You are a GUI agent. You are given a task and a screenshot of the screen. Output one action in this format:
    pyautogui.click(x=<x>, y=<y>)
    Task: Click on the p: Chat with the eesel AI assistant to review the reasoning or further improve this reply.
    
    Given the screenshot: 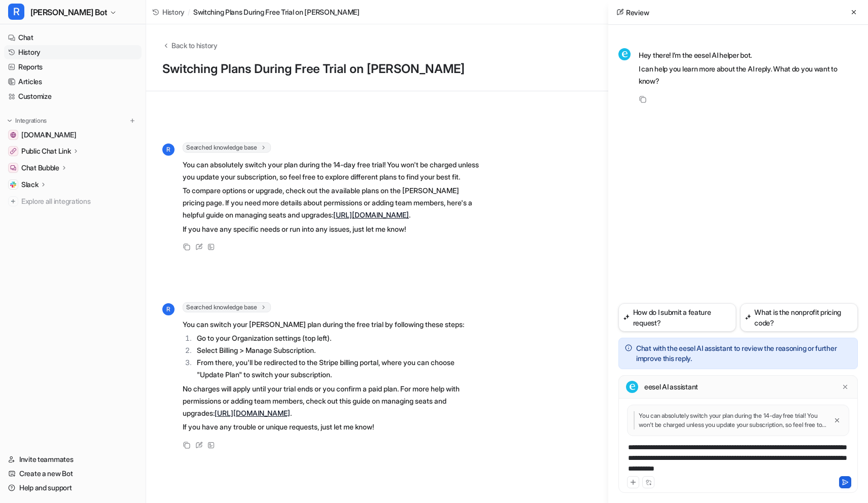 What is the action you would take?
    pyautogui.click(x=743, y=354)
    